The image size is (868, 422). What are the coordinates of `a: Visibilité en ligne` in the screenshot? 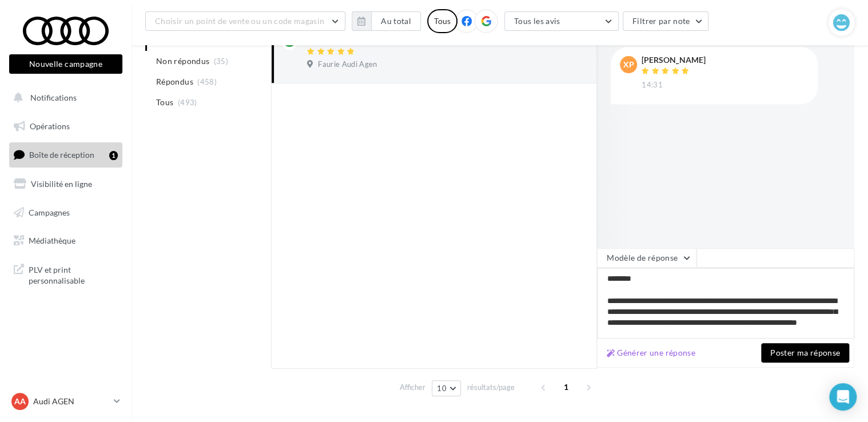 It's located at (66, 184).